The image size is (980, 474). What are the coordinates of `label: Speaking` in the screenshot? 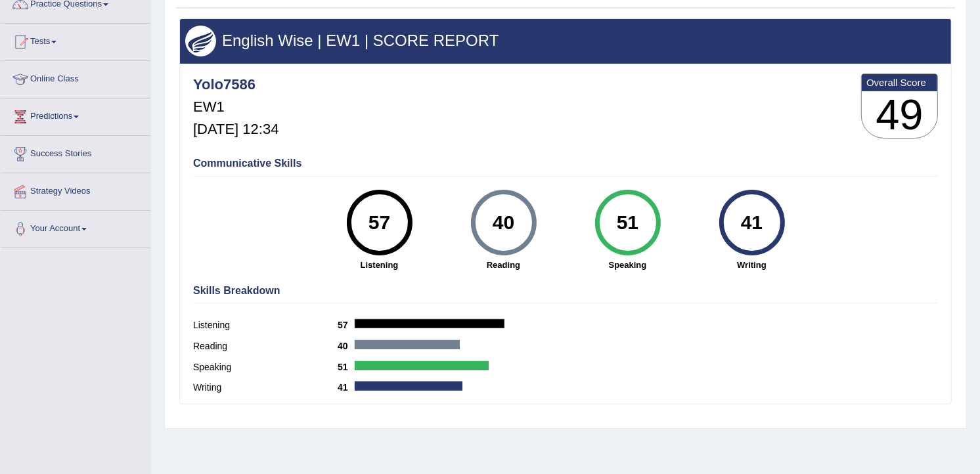 It's located at (265, 367).